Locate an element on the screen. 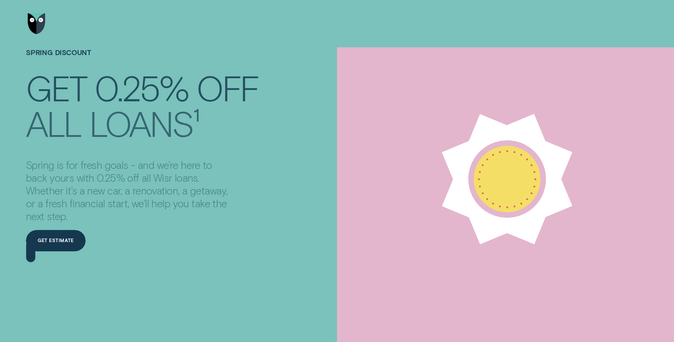 This screenshot has height=342, width=674. div: Get is located at coordinates (56, 88).